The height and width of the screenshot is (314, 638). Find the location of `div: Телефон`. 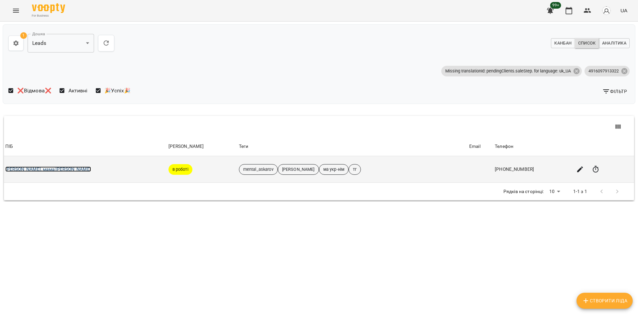

div: Телефон is located at coordinates (532, 146).